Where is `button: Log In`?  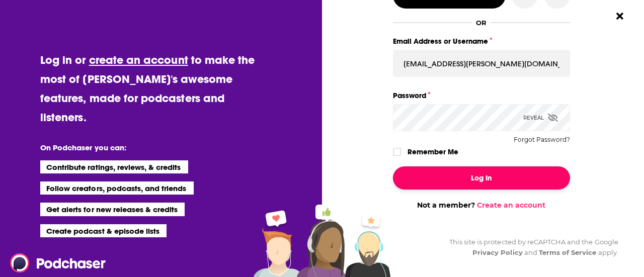
button: Log In is located at coordinates (481, 178).